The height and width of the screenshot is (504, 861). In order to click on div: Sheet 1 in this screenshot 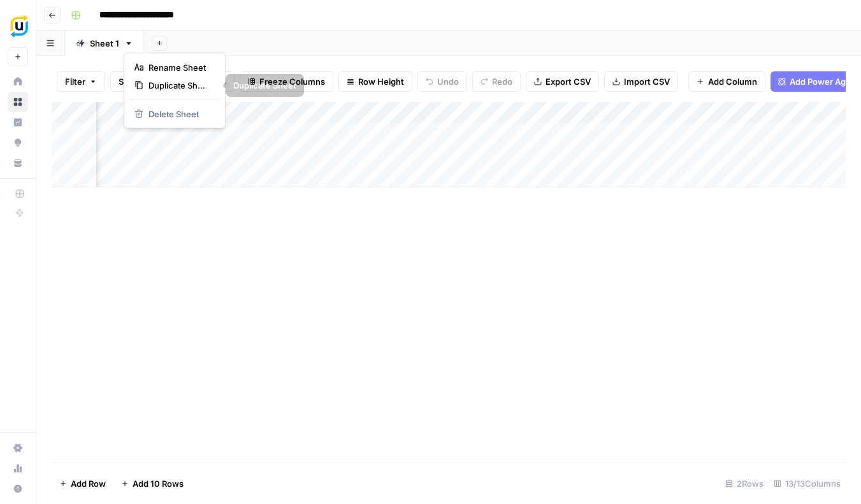, I will do `click(104, 44)`.